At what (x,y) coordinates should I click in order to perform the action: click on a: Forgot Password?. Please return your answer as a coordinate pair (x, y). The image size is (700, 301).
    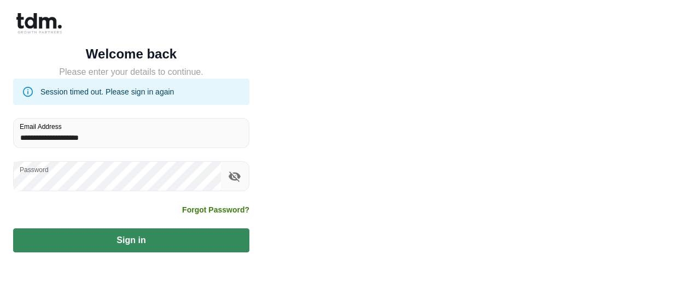
    Looking at the image, I should click on (216, 210).